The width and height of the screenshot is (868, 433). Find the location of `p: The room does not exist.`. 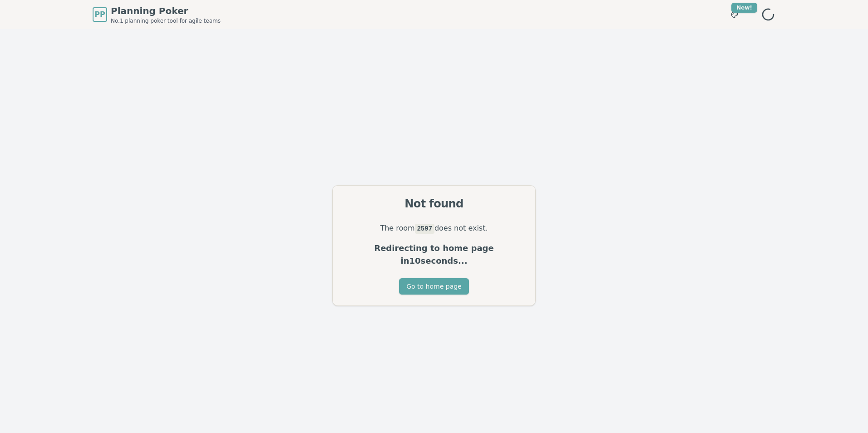

p: The room does not exist. is located at coordinates (434, 229).